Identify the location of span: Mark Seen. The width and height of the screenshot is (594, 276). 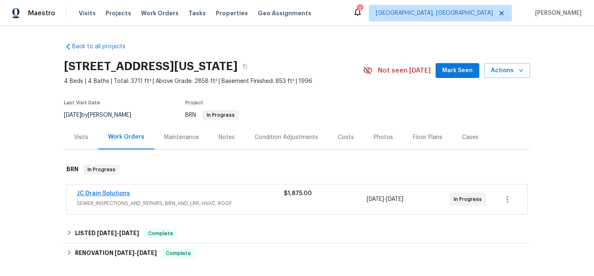
(457, 71).